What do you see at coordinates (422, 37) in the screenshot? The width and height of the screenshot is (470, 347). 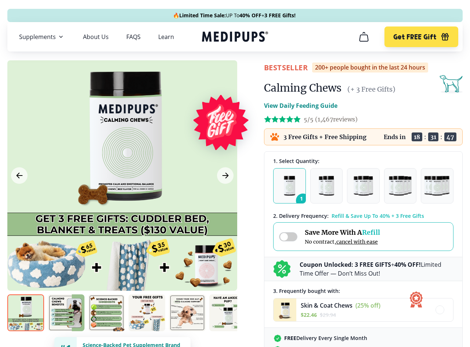 I see `button: Get FREE Gift` at bounding box center [422, 37].